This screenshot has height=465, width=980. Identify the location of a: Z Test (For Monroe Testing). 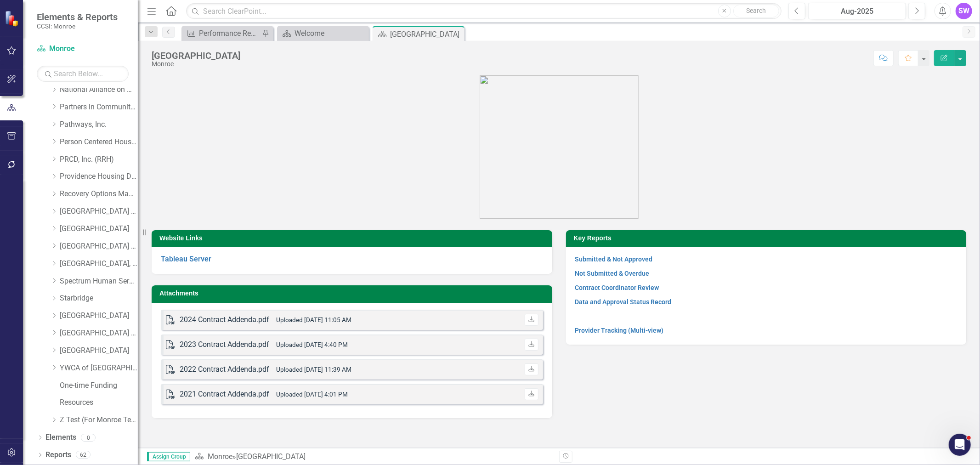
(99, 421).